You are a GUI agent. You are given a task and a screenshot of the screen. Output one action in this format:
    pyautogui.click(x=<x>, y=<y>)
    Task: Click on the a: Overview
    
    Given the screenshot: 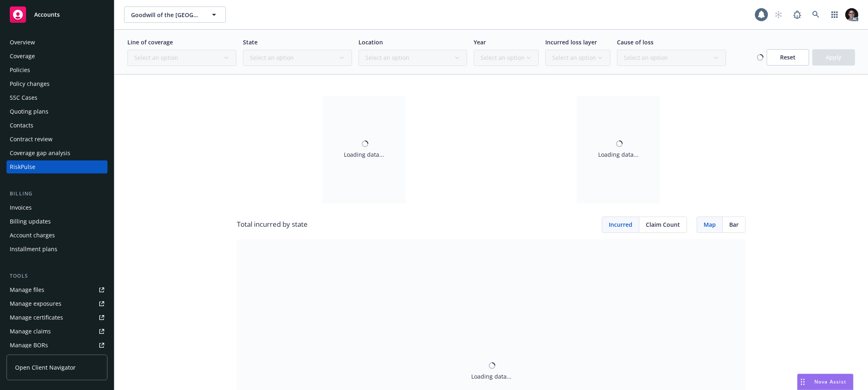 What is the action you would take?
    pyautogui.click(x=57, y=42)
    